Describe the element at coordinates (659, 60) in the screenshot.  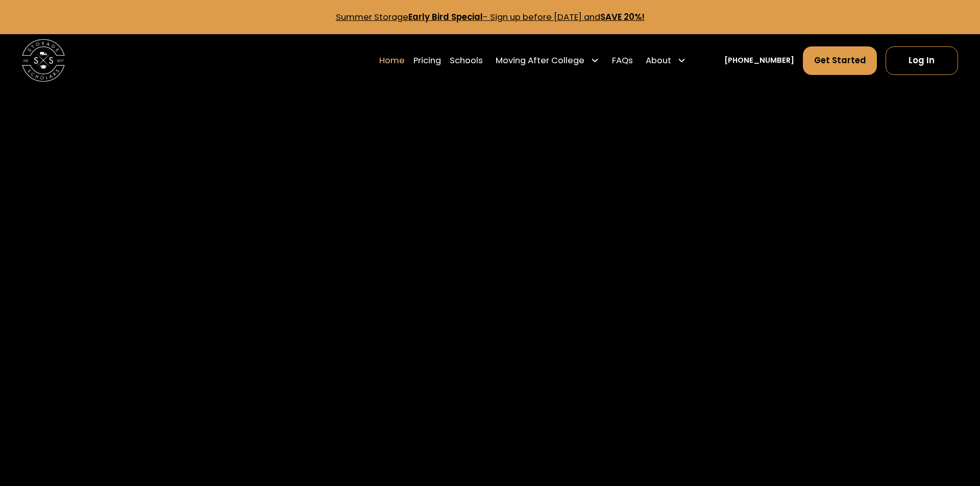
I see `div: About` at that location.